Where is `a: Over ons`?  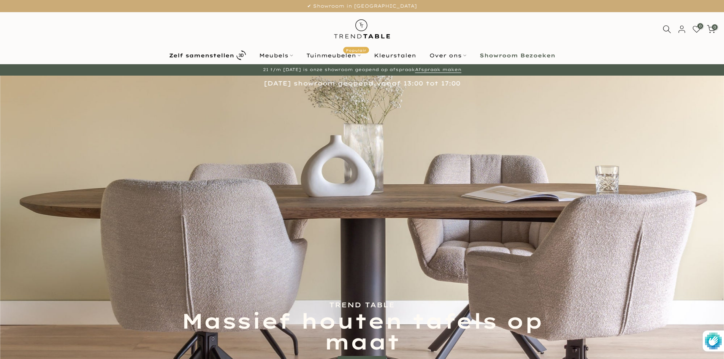
a: Over ons is located at coordinates (448, 56).